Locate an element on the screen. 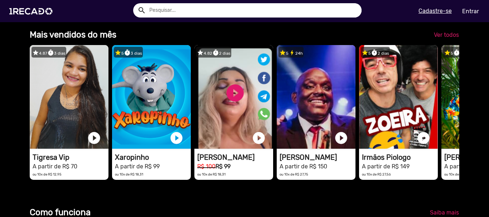 This screenshot has width=489, height=217. small: R$ 100 is located at coordinates (206, 167).